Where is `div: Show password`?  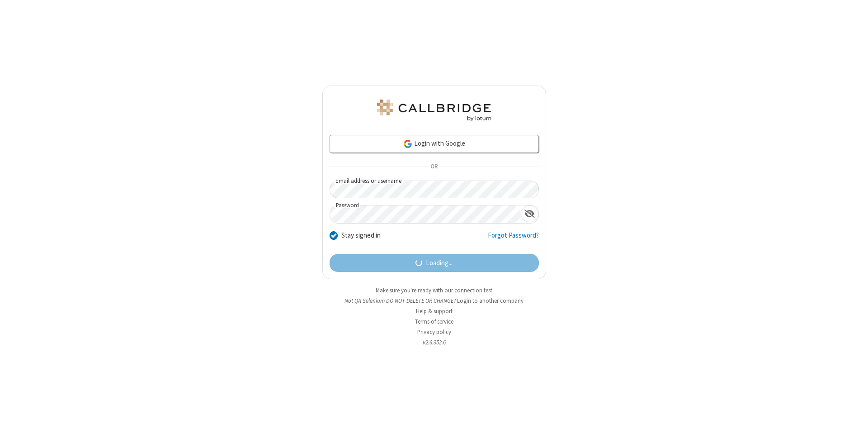 div: Show password is located at coordinates (529, 213).